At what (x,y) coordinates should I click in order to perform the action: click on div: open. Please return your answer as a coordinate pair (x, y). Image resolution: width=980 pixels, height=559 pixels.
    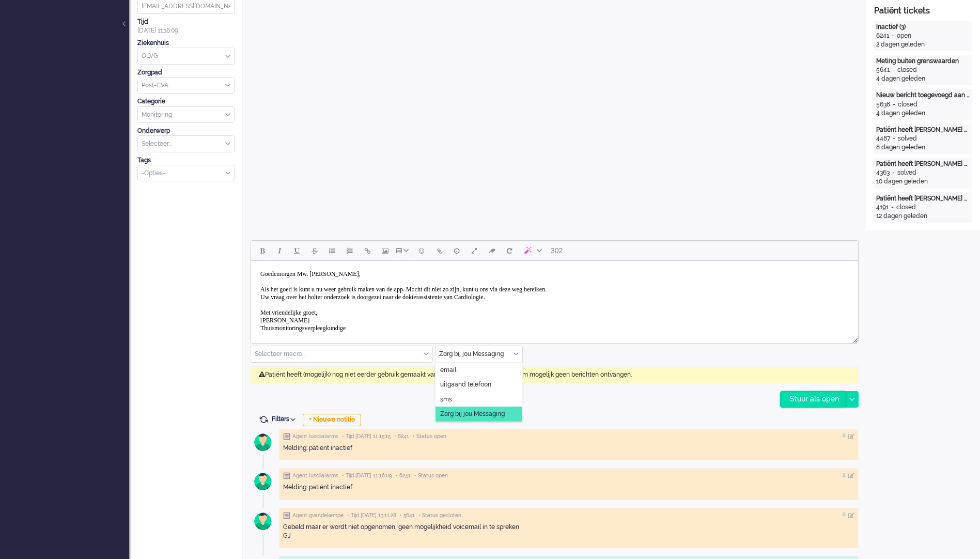
    Looking at the image, I should click on (904, 36).